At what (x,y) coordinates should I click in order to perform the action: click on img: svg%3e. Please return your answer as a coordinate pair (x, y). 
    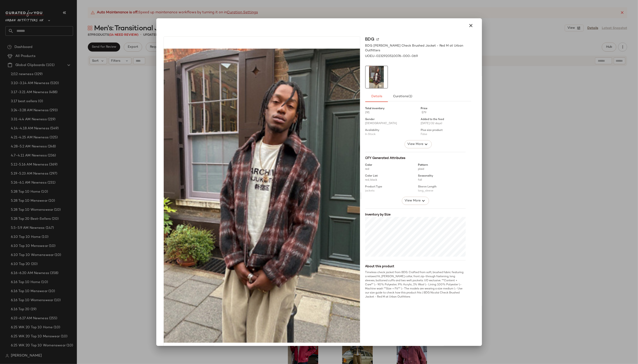
    Looking at the image, I should click on (377, 39).